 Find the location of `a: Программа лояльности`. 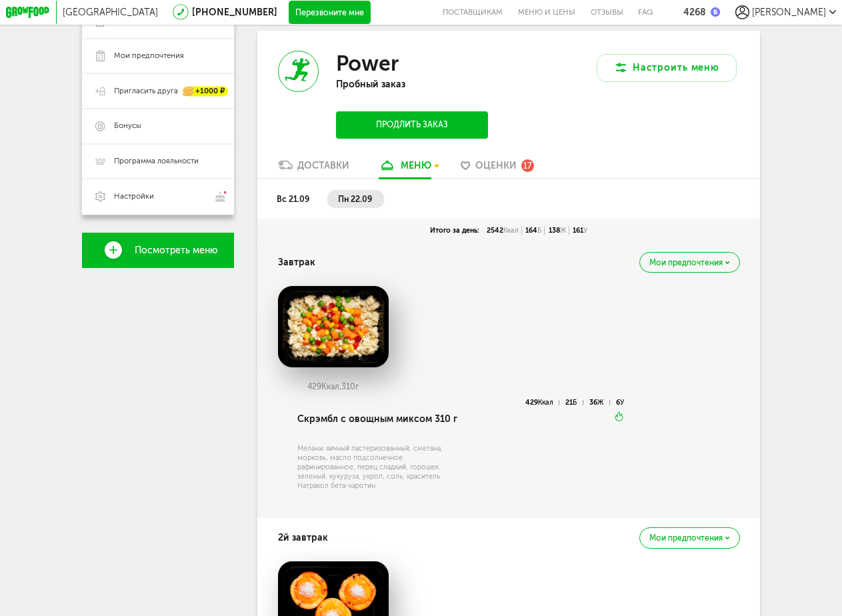

a: Программа лояльности is located at coordinates (158, 161).